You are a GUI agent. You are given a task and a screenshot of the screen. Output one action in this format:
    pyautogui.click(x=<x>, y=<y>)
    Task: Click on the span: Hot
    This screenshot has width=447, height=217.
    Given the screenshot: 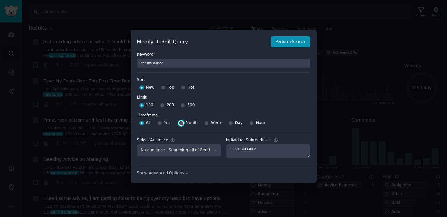 What is the action you would take?
    pyautogui.click(x=191, y=87)
    